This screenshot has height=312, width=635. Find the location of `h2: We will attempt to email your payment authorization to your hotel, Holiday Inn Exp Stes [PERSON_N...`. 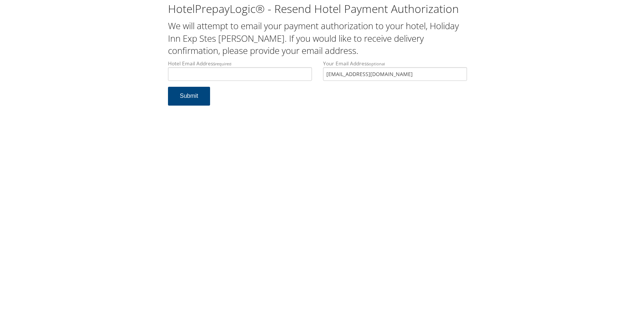

h2: We will attempt to email your payment authorization to your hotel, Holiday Inn Exp Stes [PERSON_N... is located at coordinates (318, 38).